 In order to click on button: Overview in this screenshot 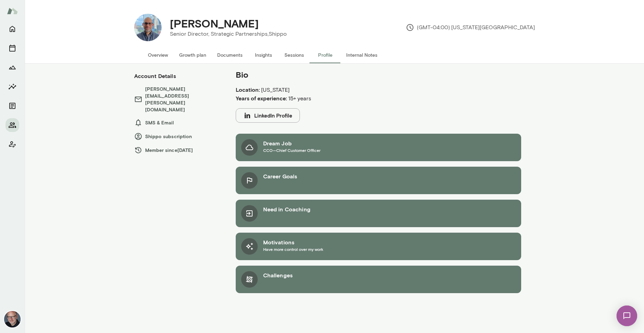, I will do `click(158, 55)`.